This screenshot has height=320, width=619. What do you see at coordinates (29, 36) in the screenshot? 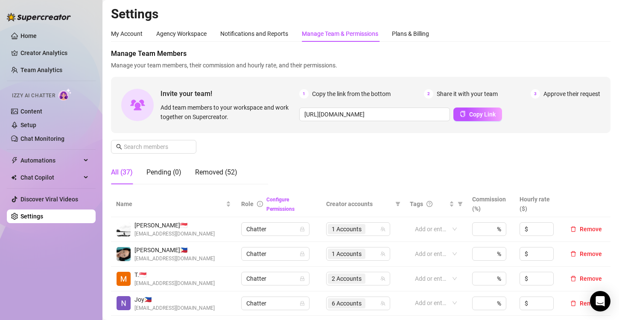
I see `a: Home` at bounding box center [29, 36].